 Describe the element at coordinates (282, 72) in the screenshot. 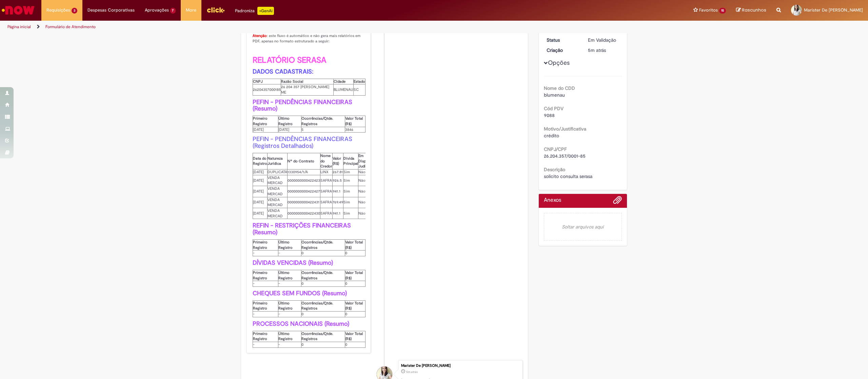

I see `b: DADOS CADASTRAIS:` at that location.